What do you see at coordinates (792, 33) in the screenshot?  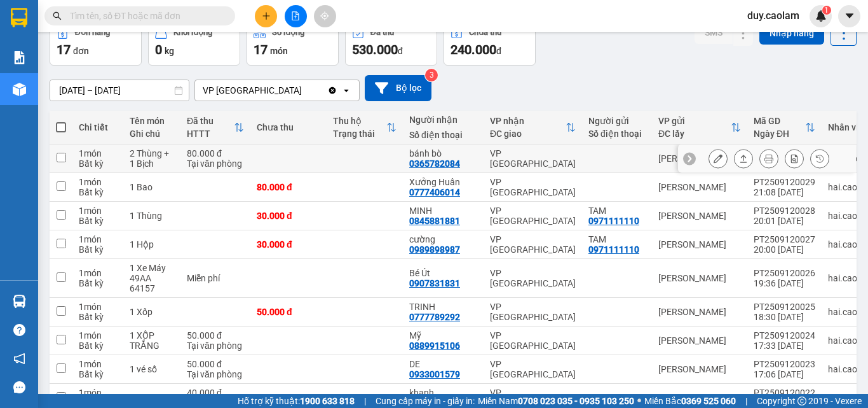 I see `button: Nhập hàng` at bounding box center [792, 33].